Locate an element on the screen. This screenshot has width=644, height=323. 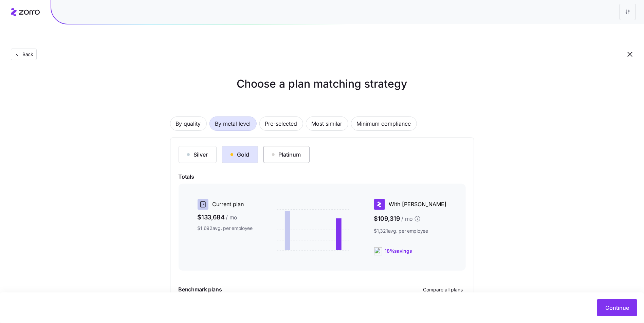
span: Pre-selected is located at coordinates (281, 124).